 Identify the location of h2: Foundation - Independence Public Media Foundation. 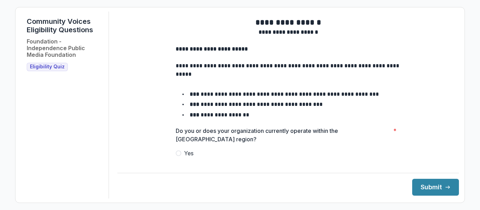
(65, 48).